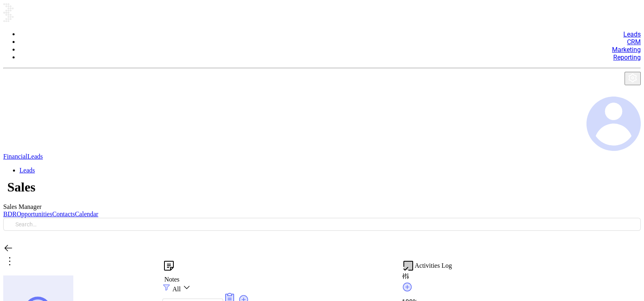 The image size is (644, 301). I want to click on span: All, so click(176, 289).